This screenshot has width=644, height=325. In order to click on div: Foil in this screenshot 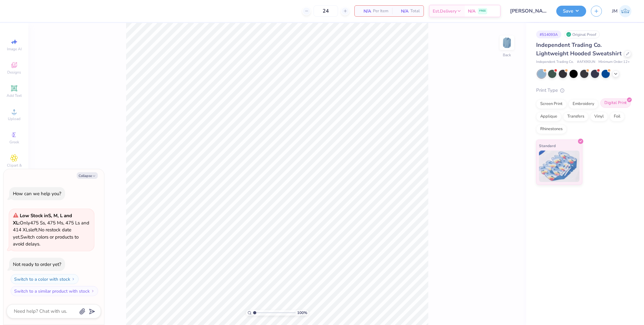, I will do `click(617, 116)`.